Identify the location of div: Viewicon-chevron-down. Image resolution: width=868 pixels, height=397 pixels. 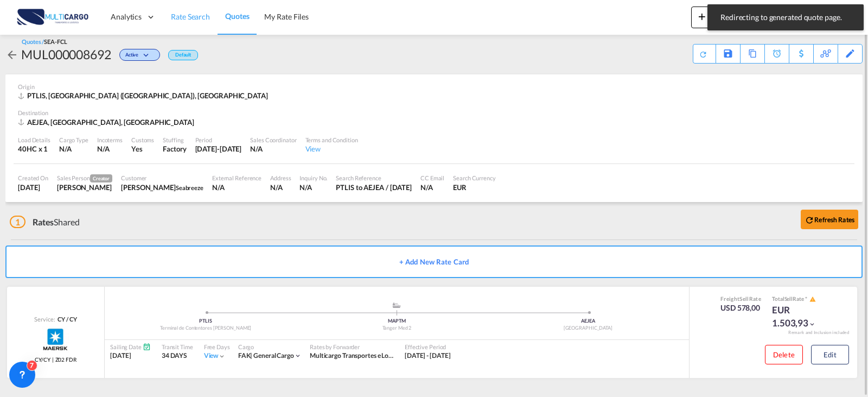
(215, 356).